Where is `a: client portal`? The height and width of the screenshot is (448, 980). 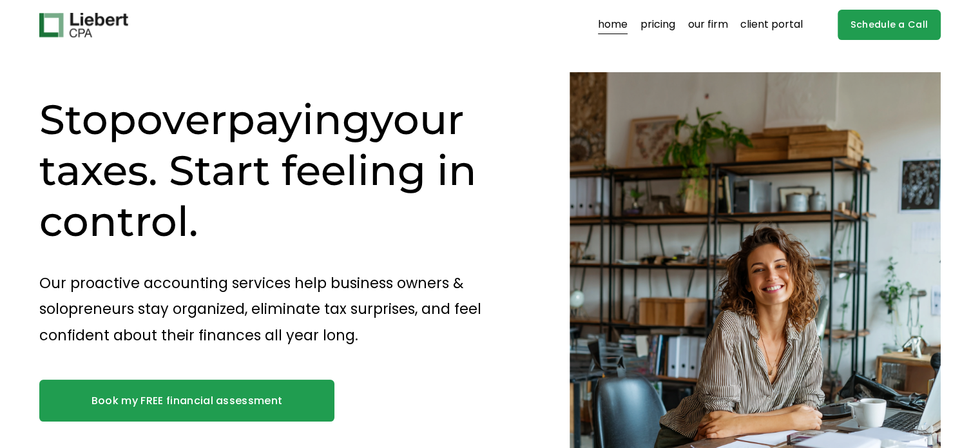 a: client portal is located at coordinates (772, 25).